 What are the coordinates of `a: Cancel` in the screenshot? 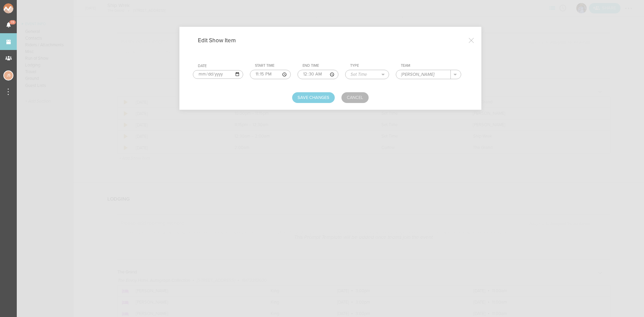 It's located at (355, 98).